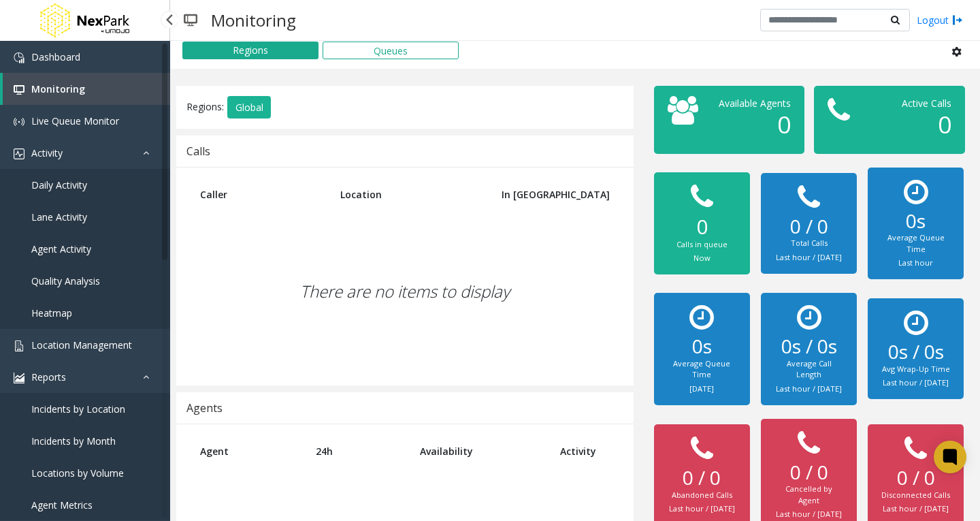 This screenshot has width=980, height=521. Describe the element at coordinates (755, 103) in the screenshot. I see `span: Available Agents` at that location.